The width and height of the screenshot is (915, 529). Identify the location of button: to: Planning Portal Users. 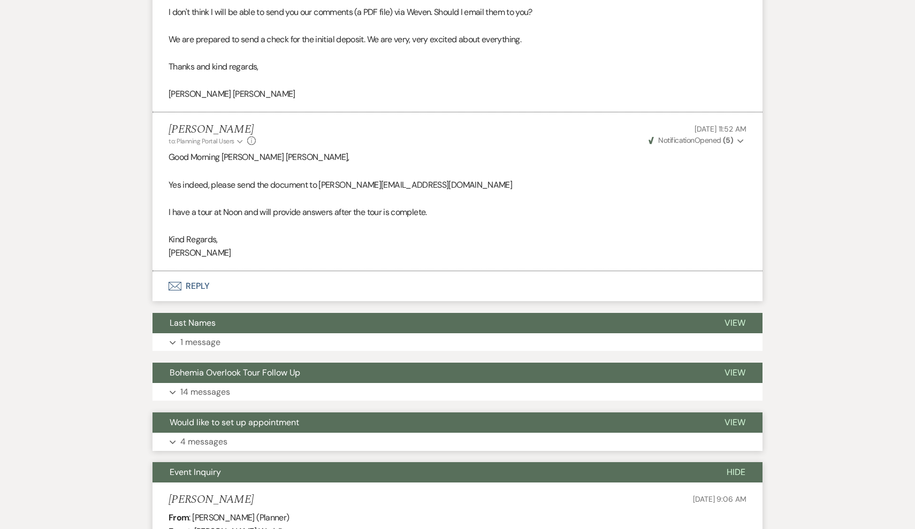
(206, 141).